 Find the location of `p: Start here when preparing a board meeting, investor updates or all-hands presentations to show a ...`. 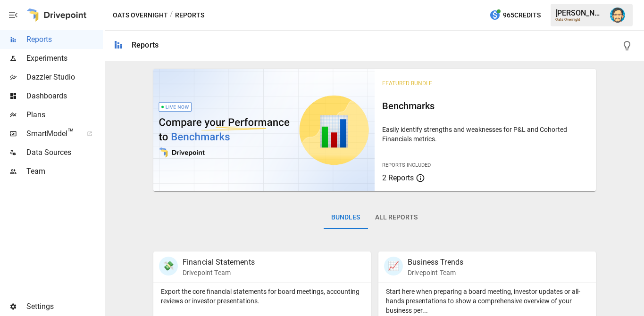

p: Start here when preparing a board meeting, investor updates or all-hands presentations to show a ... is located at coordinates (487, 301).